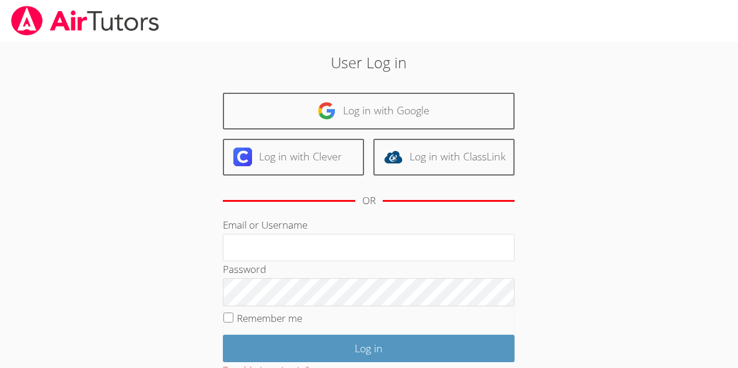 The height and width of the screenshot is (368, 738). I want to click on label: Email or Username, so click(265, 225).